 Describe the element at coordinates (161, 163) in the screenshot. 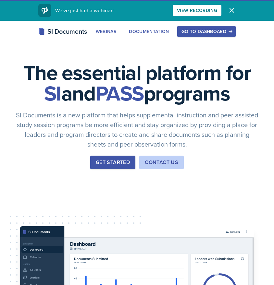

I see `button: Contact Us` at that location.